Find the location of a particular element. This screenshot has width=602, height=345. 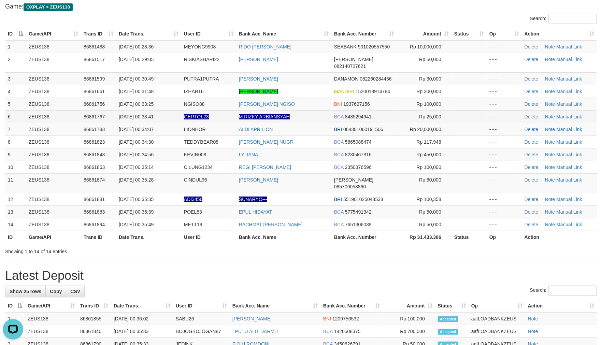

span: Copy 5865088474 to clipboard is located at coordinates (358, 142).